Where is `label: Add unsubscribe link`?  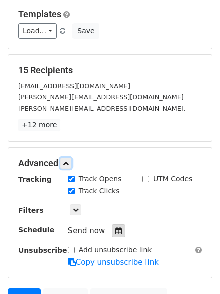 label: Add unsubscribe link is located at coordinates (115, 250).